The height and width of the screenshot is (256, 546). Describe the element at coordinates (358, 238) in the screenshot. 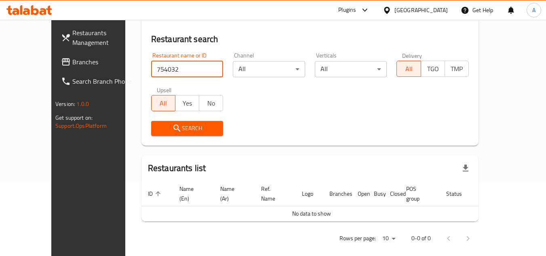

I see `p: Rows per page:` at that location.